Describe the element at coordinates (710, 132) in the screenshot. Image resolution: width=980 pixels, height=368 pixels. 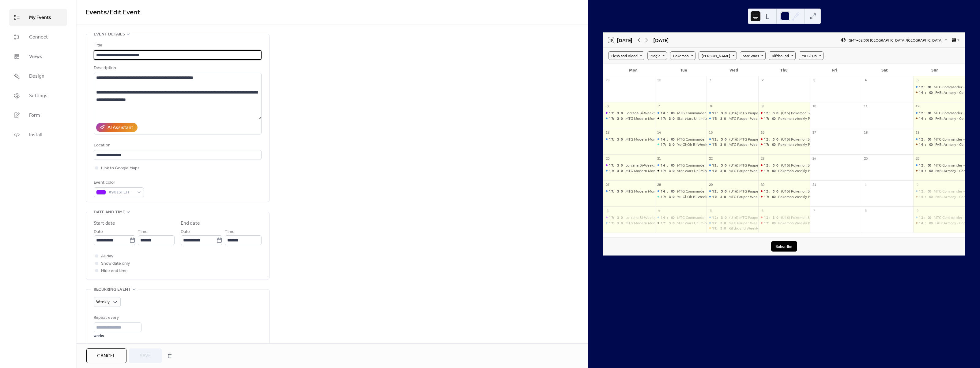
I see `div: 15` at that location.